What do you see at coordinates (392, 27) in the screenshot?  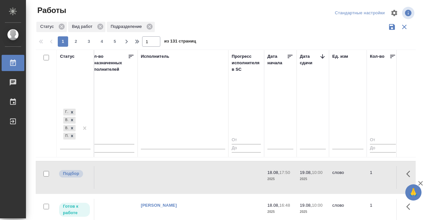 I see `button: Сохранить фильтры` at bounding box center [392, 27].